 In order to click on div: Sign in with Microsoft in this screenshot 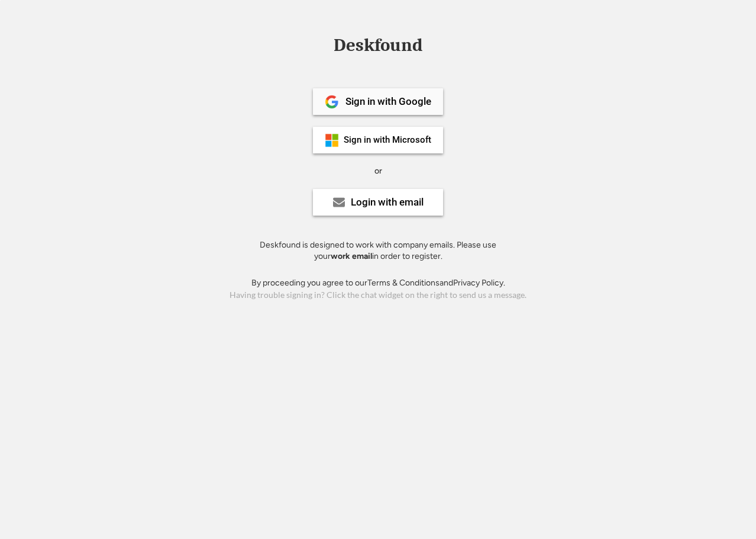, I will do `click(388, 140)`.